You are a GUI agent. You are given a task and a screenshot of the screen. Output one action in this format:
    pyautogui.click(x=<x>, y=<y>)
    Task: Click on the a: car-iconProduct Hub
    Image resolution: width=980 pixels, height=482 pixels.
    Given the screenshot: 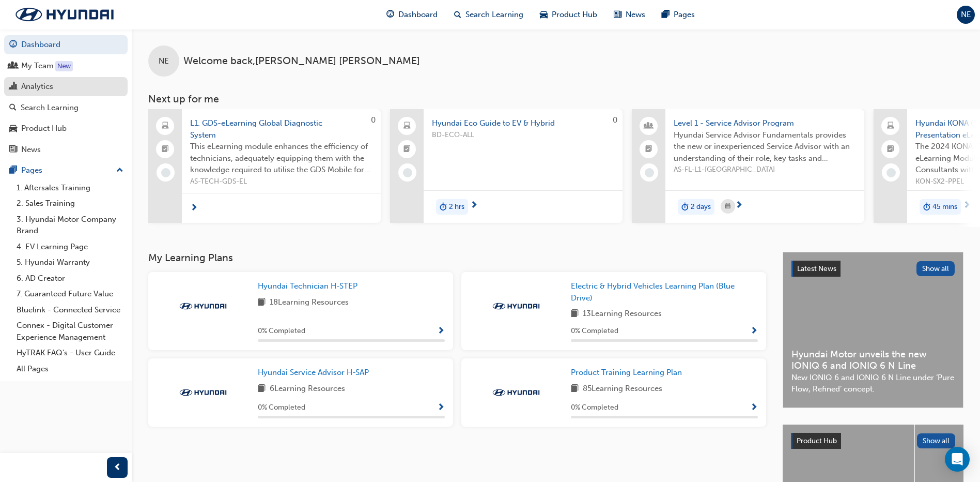 What is the action you would take?
    pyautogui.click(x=569, y=14)
    